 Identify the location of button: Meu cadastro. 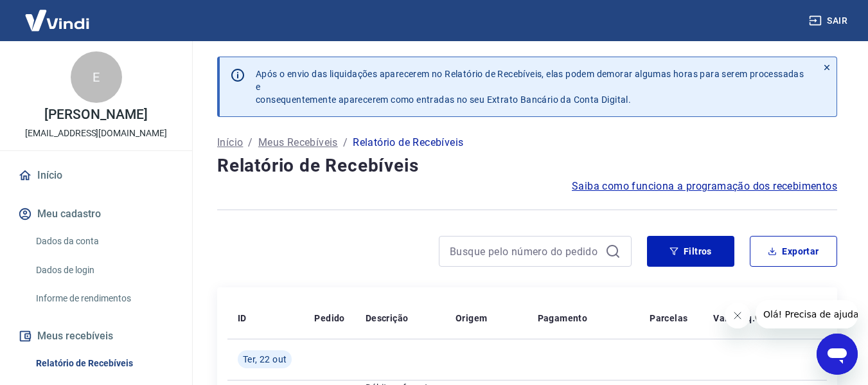
(96, 214).